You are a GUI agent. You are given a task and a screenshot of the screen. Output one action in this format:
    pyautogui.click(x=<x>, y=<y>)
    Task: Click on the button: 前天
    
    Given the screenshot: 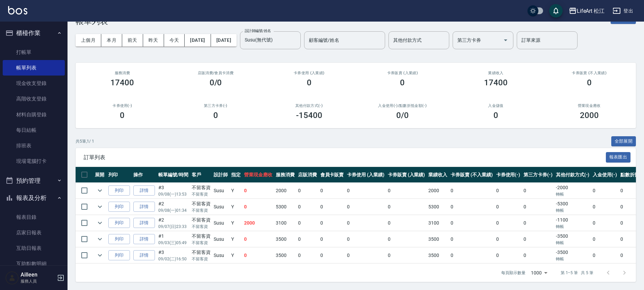 What is the action you would take?
    pyautogui.click(x=133, y=40)
    